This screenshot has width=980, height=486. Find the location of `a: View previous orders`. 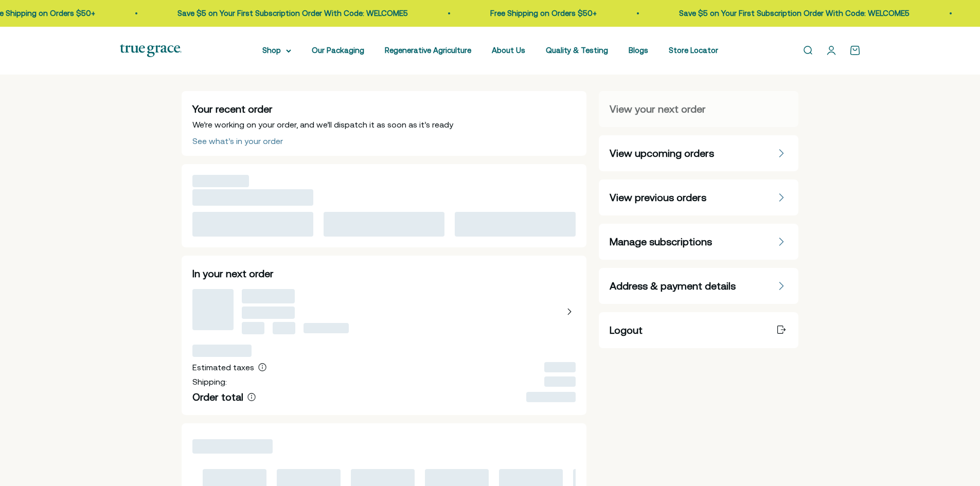

a: View previous orders is located at coordinates (698, 197).